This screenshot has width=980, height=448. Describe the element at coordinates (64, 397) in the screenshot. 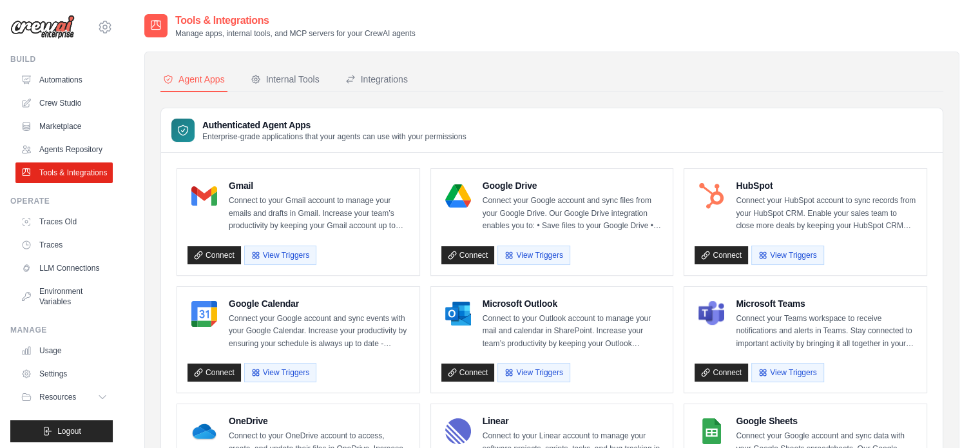

I see `button: Resources` at that location.